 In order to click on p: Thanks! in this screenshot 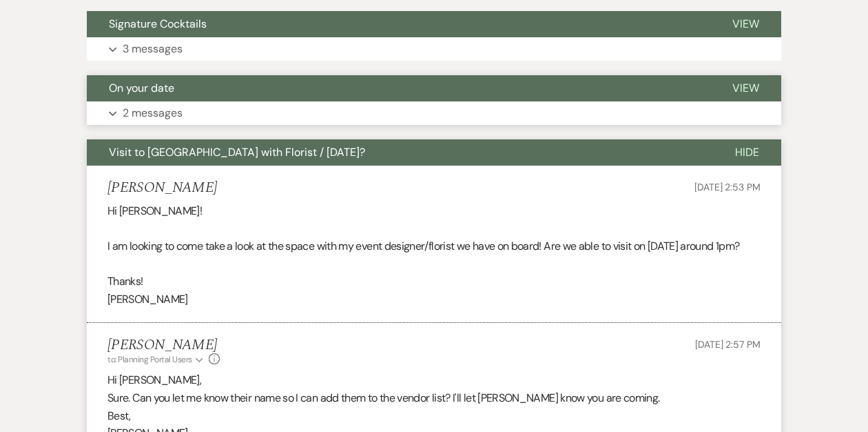, I will do `click(434, 281)`.